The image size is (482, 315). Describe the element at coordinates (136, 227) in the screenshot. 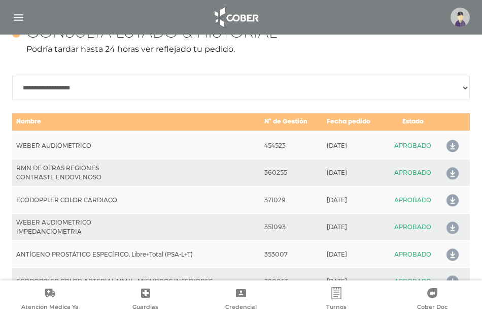

I see `td: WEBER AUDIOMETRICO IMPEDANCIOMETRIA` at that location.